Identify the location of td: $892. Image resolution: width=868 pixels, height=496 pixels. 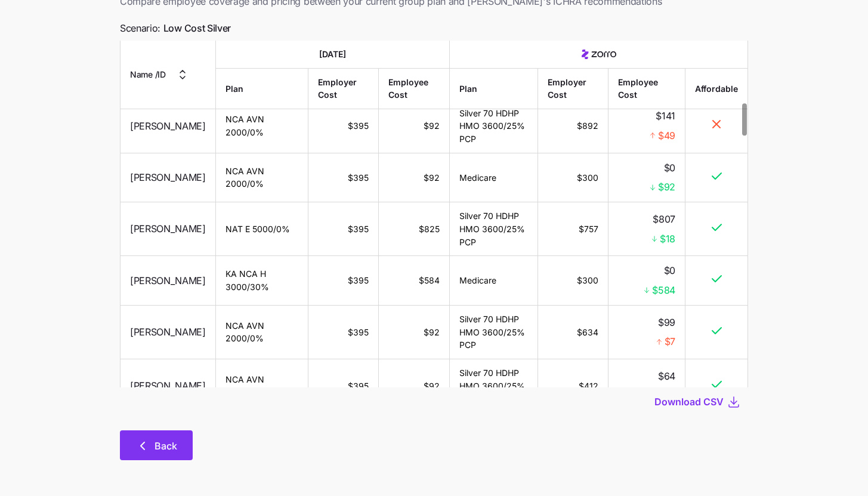
(574, 126).